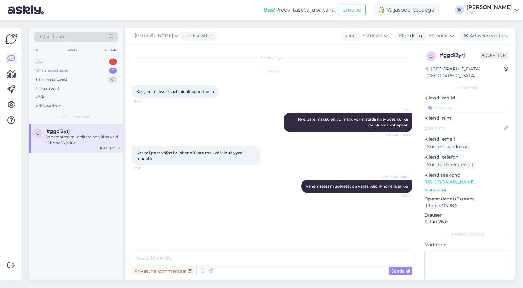 Image resolution: width=523 pixels, height=288 pixels. I want to click on div: Klient, so click(349, 36).